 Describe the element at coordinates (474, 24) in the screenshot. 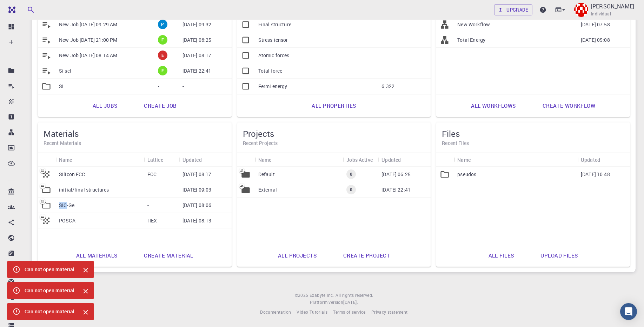

I see `p: New Workflow` at that location.